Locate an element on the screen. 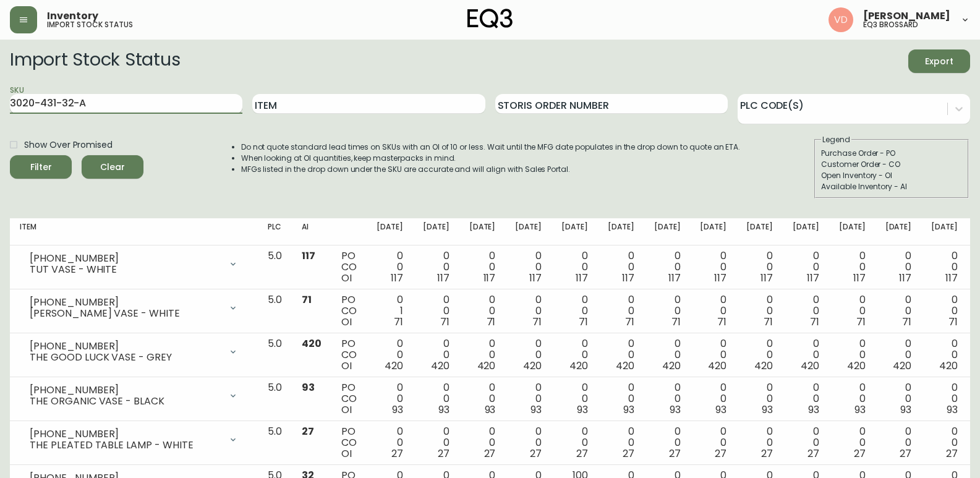  div: Available Inventory - AI is located at coordinates (892, 187).